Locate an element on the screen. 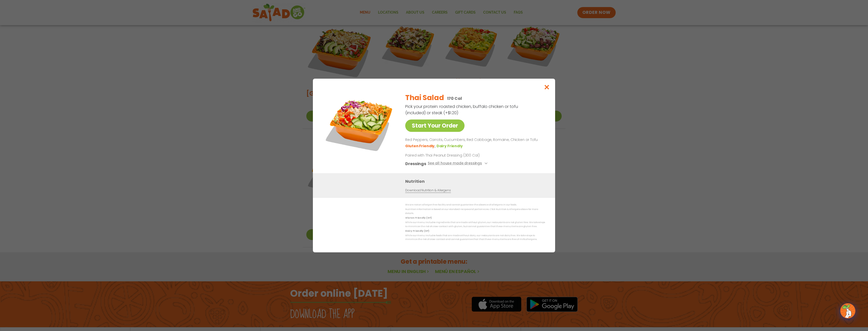 Image resolution: width=868 pixels, height=331 pixels. li: Dairy Friendly is located at coordinates (450, 146).